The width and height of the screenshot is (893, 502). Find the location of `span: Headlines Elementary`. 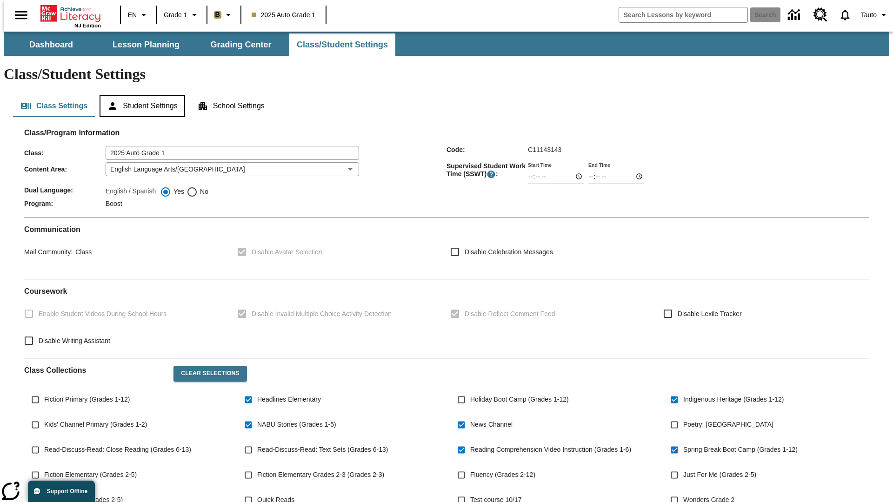

span: Headlines Elementary is located at coordinates (289, 399).